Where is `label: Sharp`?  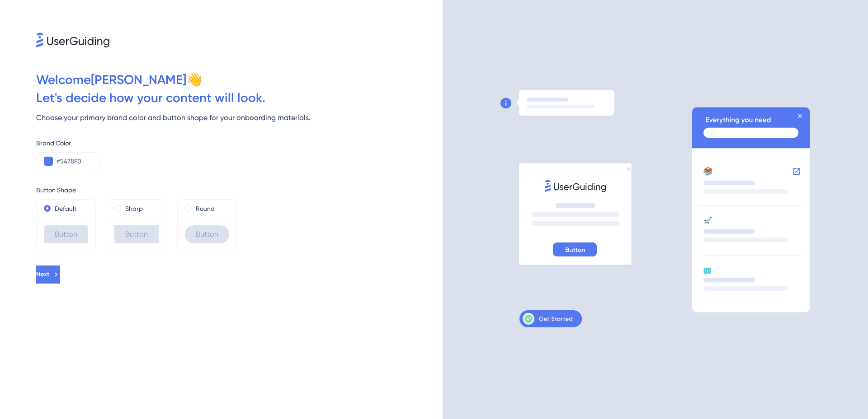
label: Sharp is located at coordinates (134, 209).